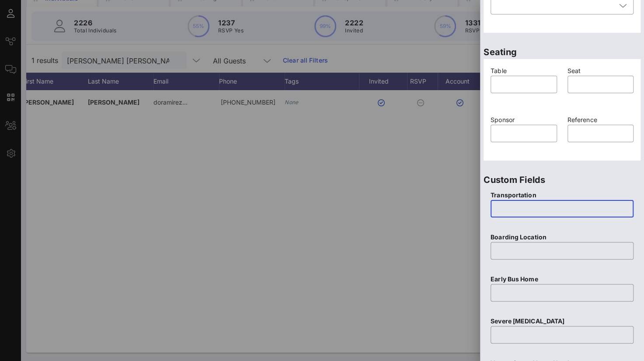  Describe the element at coordinates (524, 71) in the screenshot. I see `p: Table` at that location.